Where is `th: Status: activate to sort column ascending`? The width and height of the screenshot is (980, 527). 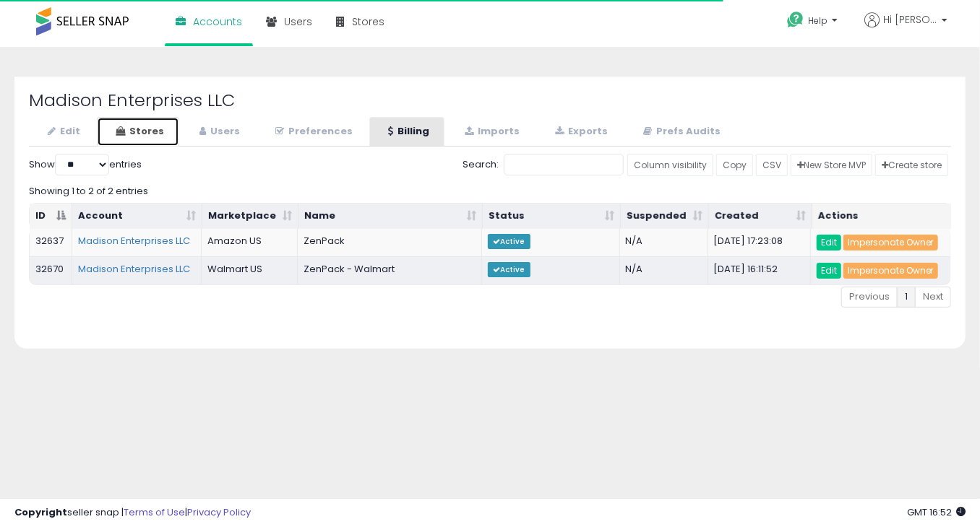 th: Status: activate to sort column ascending is located at coordinates (551, 217).